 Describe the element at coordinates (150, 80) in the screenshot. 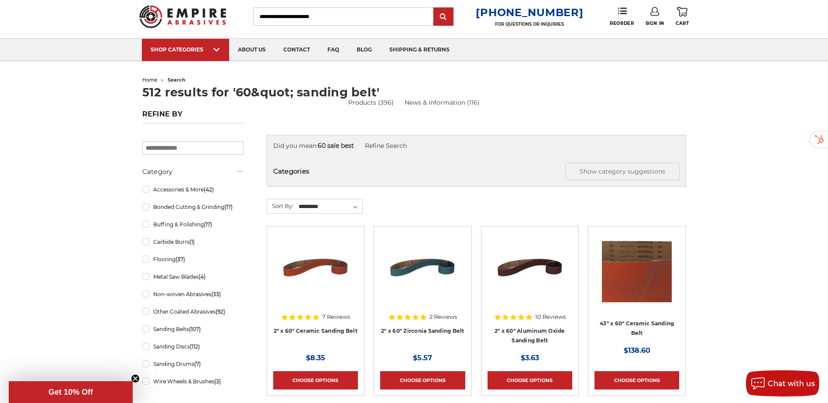

I see `span: home` at that location.